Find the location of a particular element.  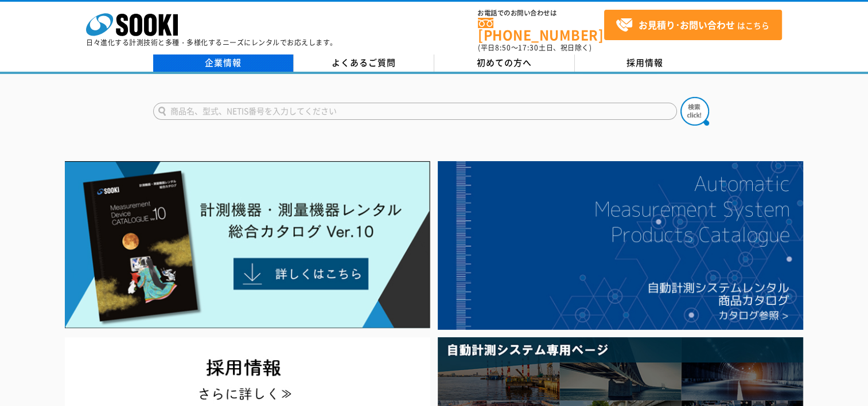

p: 日々進化する計測技術と多種・多様化するニーズにレンタルでお応えします。 is located at coordinates (211, 43).